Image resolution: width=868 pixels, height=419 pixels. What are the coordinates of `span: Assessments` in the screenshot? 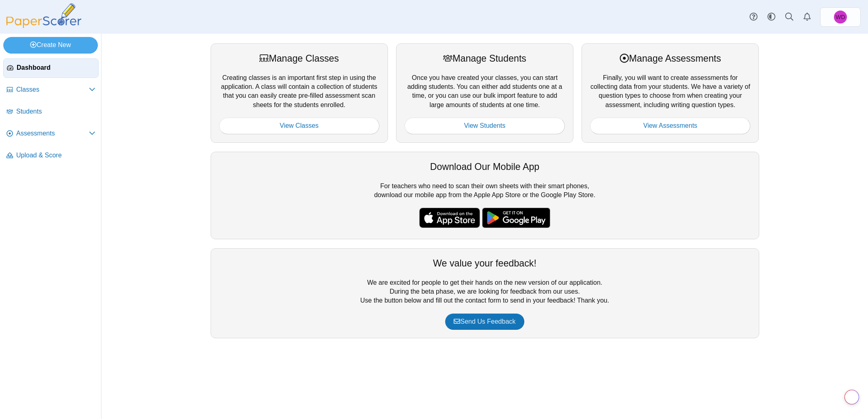 It's located at (53, 133).